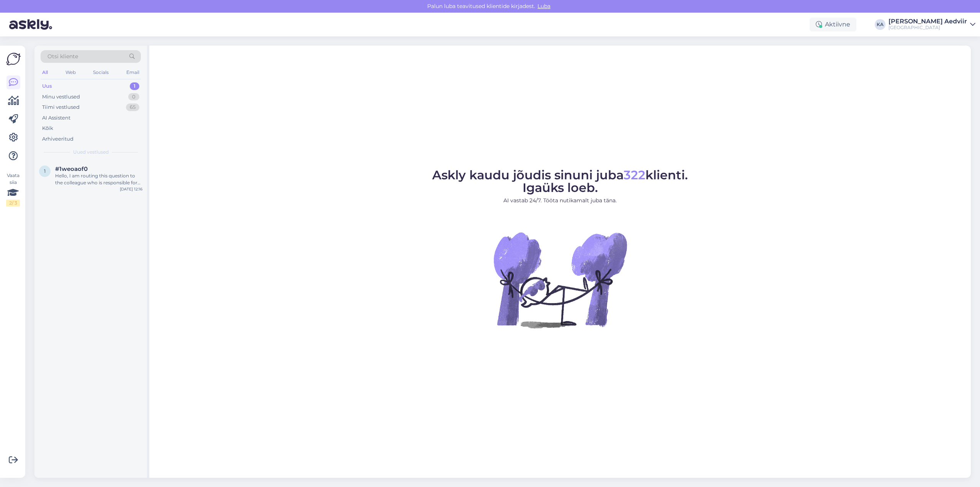 Image resolution: width=980 pixels, height=487 pixels. What do you see at coordinates (56, 118) in the screenshot?
I see `div: AI Assistent` at bounding box center [56, 118].